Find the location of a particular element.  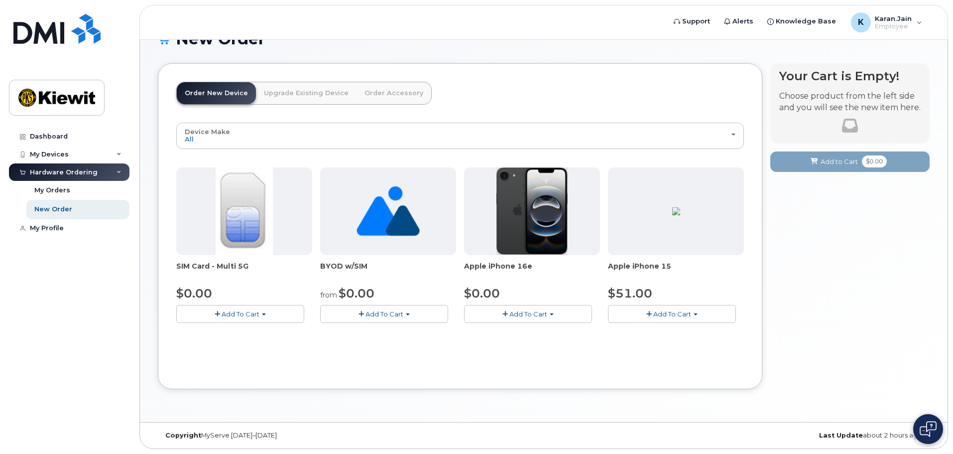

a: Upgrade Existing Device is located at coordinates (306, 93).